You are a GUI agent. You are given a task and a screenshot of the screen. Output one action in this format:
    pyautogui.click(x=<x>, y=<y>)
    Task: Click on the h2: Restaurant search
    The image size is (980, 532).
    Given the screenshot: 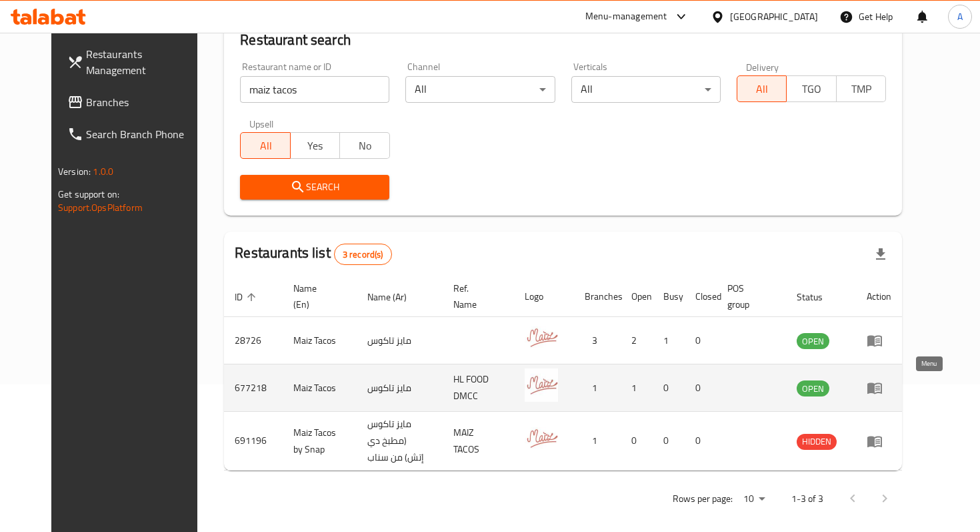 What is the action you would take?
    pyautogui.click(x=563, y=40)
    